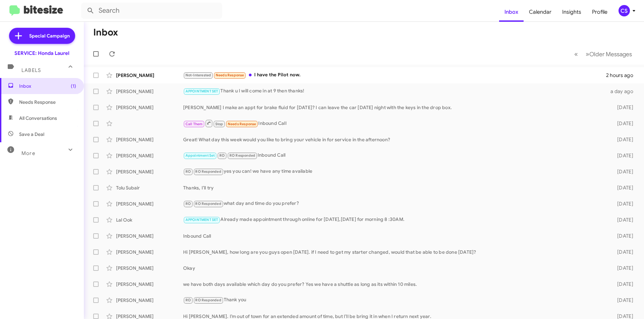 This screenshot has width=644, height=319. Describe the element at coordinates (394, 172) in the screenshot. I see `div: yes you can! we have any time available` at that location.